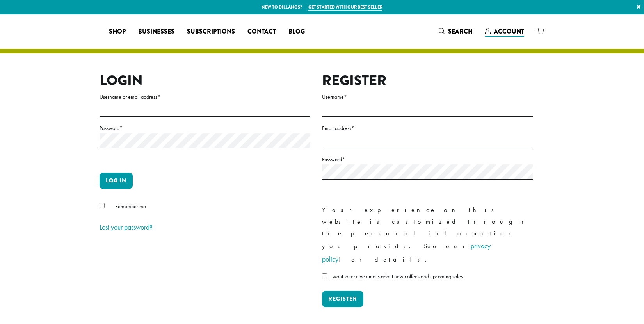 The image size is (644, 324). Describe the element at coordinates (509, 31) in the screenshot. I see `span: Account` at that location.